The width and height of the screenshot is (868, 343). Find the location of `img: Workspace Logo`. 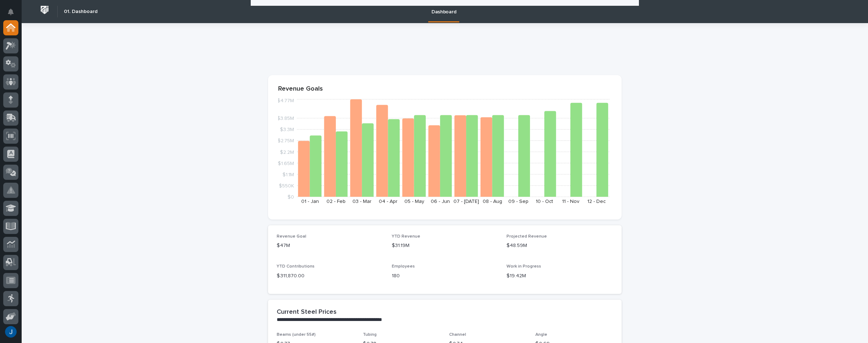

img: Workspace Logo is located at coordinates (44, 10).